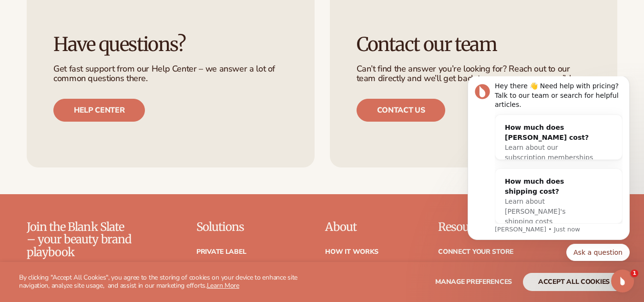  What do you see at coordinates (474, 44) in the screenshot?
I see `h3: Contact our team` at bounding box center [474, 44].